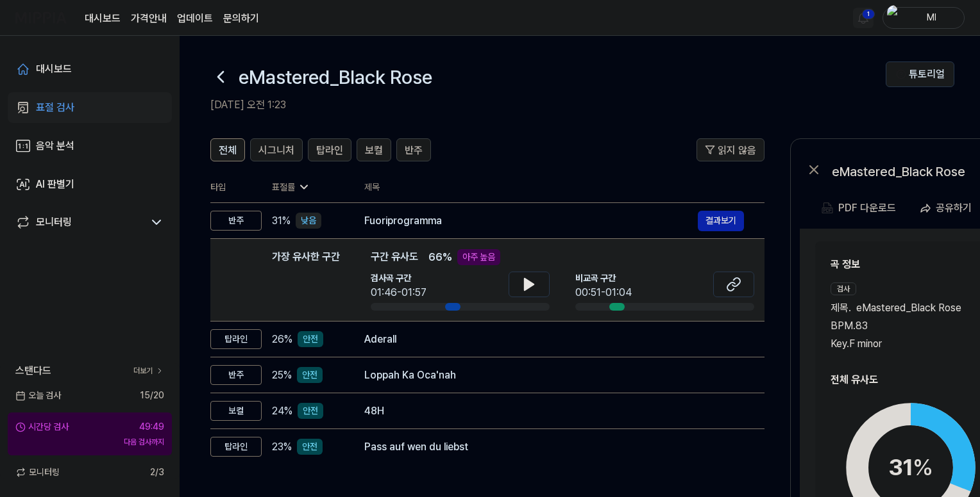  Describe the element at coordinates (329, 151) in the screenshot. I see `span: 탑라인` at that location.